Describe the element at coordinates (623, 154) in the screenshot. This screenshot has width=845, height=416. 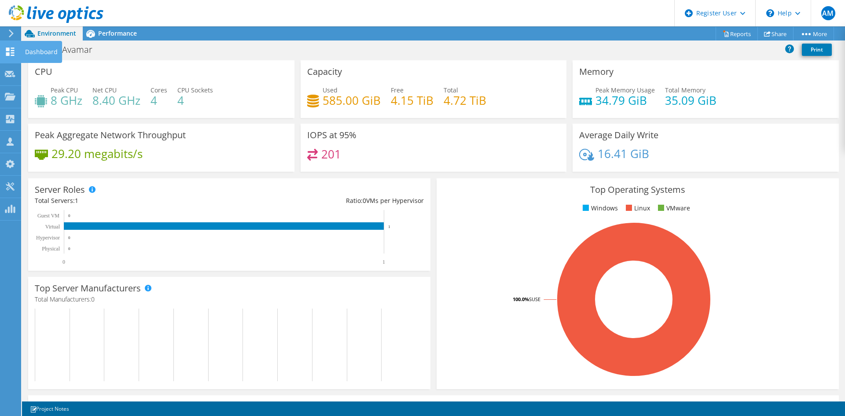
I see `h4: 16.41 GiB` at that location.